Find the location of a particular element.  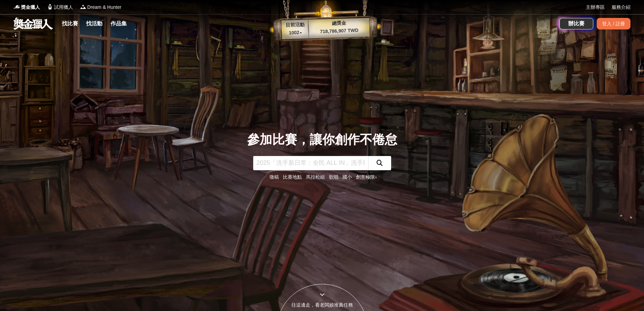

div: 登入 / 註冊 is located at coordinates (613, 24).